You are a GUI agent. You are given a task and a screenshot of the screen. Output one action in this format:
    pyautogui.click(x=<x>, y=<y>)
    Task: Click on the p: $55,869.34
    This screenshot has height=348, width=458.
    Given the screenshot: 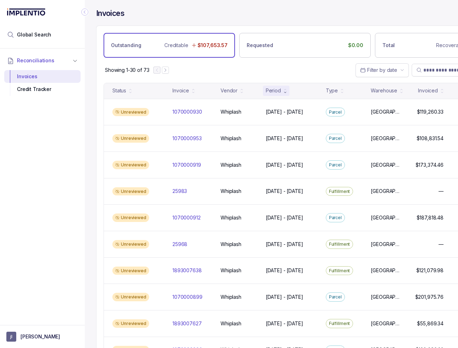 What is the action you would take?
    pyautogui.click(x=430, y=323)
    